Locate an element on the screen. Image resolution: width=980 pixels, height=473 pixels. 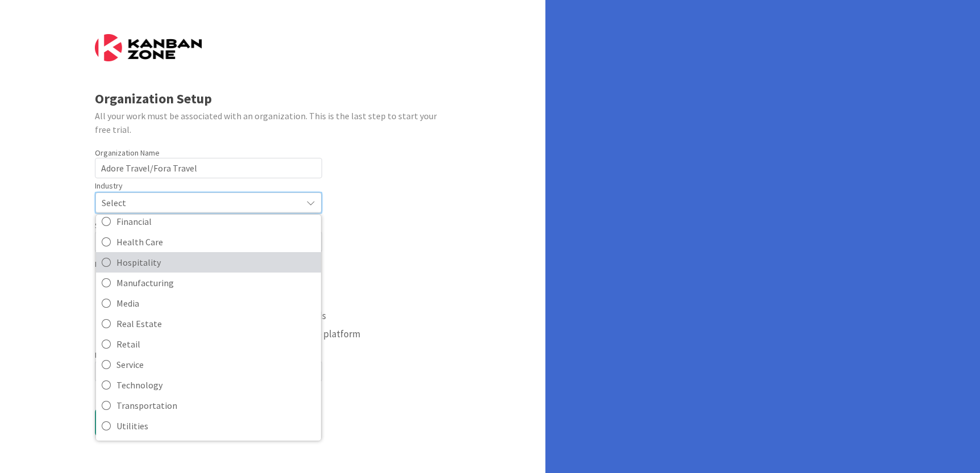
label: How do you currently manage and measure your work? is located at coordinates (188, 264).